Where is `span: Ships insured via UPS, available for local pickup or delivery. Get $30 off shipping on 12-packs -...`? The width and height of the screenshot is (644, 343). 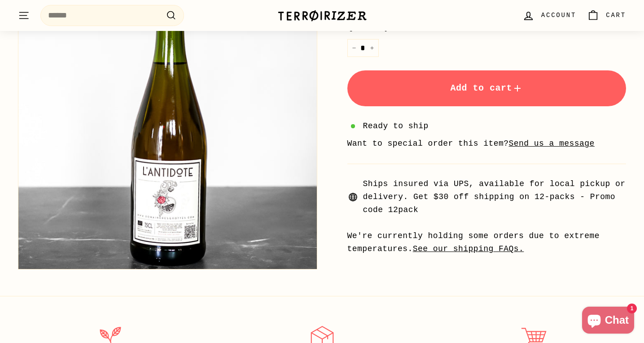
span: Ships insured via UPS, available for local pickup or delivery. Get $30 off shipping on 12-packs -... is located at coordinates (495, 197).